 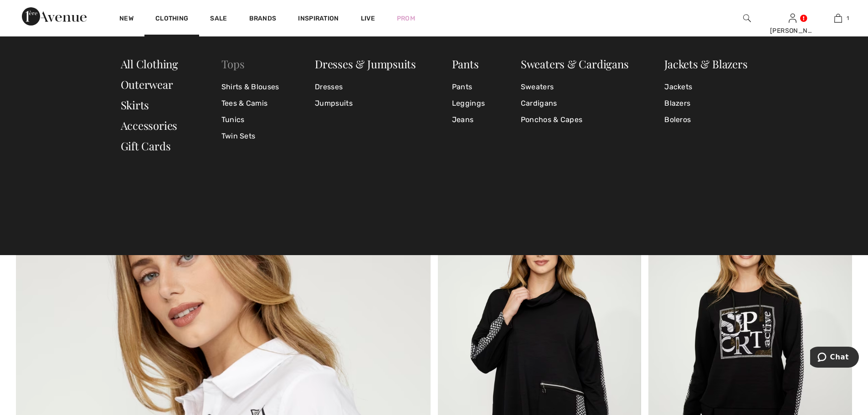 What do you see at coordinates (149, 64) in the screenshot?
I see `a: All Clothing` at bounding box center [149, 64].